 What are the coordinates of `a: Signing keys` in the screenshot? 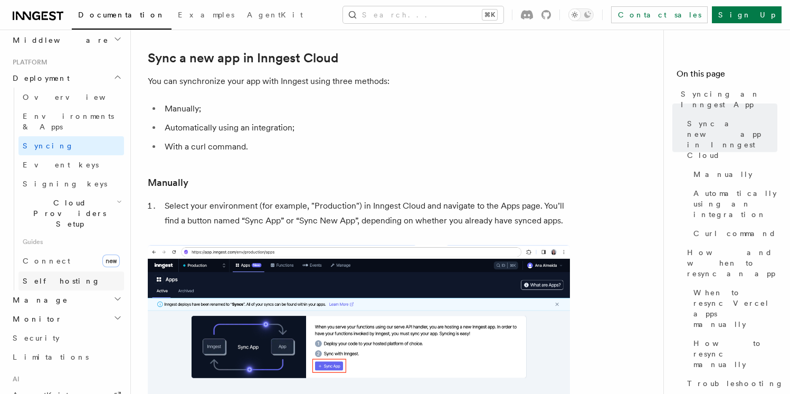 It's located at (71, 184).